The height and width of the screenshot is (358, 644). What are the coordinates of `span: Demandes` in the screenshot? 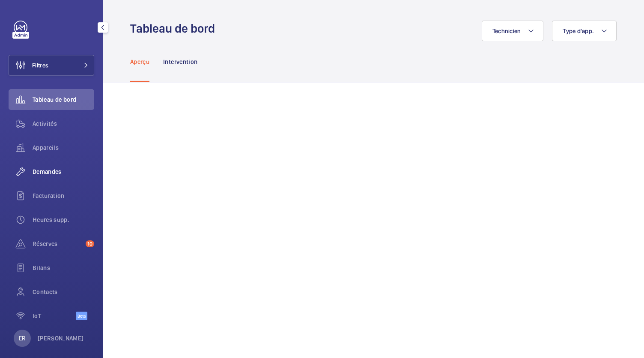 It's located at (63, 171).